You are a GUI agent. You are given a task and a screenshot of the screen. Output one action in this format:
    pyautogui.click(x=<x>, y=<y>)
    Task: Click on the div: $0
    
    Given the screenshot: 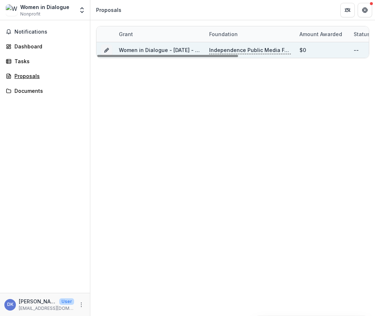 What is the action you would take?
    pyautogui.click(x=303, y=50)
    